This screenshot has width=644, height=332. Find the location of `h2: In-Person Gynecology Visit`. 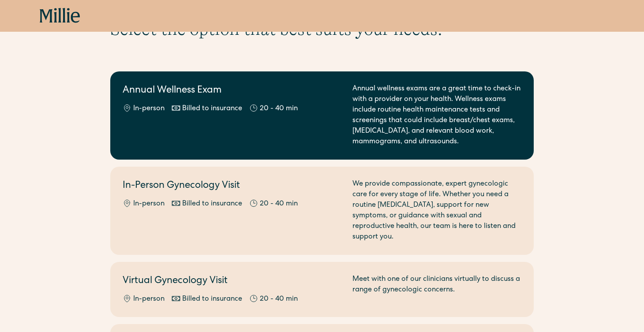

h2: In-Person Gynecology Visit is located at coordinates (232, 186).